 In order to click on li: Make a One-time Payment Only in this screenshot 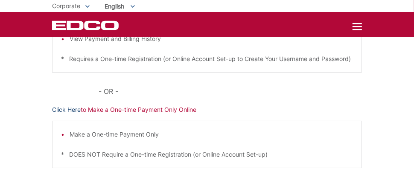, I will do `click(212, 135)`.